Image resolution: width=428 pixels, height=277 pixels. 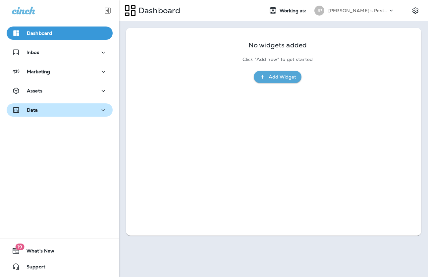 I want to click on span: Support, so click(x=32, y=268).